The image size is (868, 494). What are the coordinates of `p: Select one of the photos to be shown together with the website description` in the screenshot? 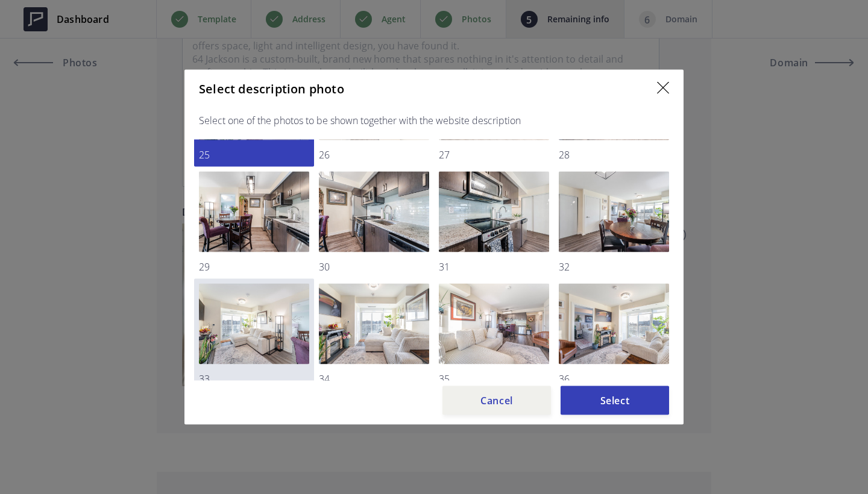 It's located at (434, 121).